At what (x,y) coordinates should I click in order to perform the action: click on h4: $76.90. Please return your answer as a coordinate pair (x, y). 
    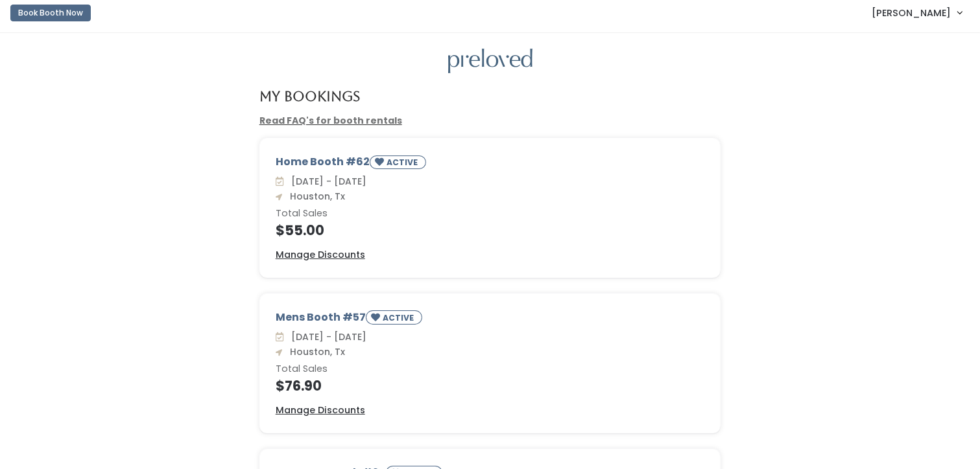
    Looking at the image, I should click on (490, 386).